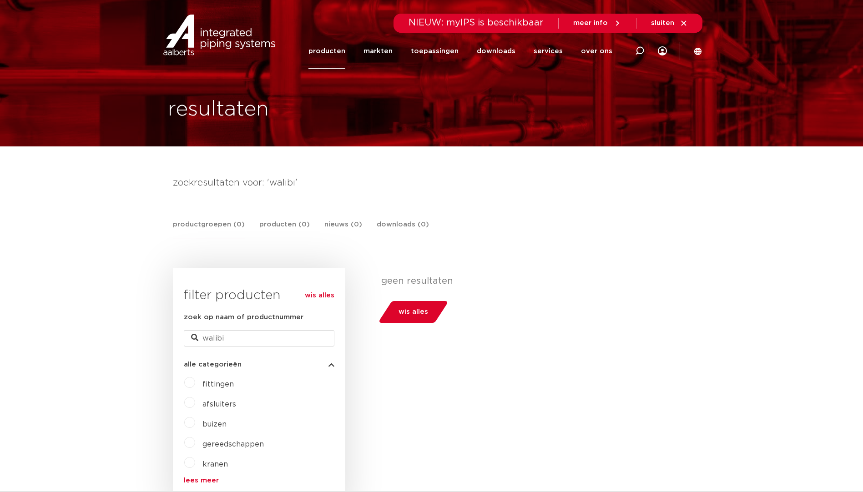 This screenshot has width=863, height=492. What do you see at coordinates (596, 51) in the screenshot?
I see `a: over ons` at bounding box center [596, 51].